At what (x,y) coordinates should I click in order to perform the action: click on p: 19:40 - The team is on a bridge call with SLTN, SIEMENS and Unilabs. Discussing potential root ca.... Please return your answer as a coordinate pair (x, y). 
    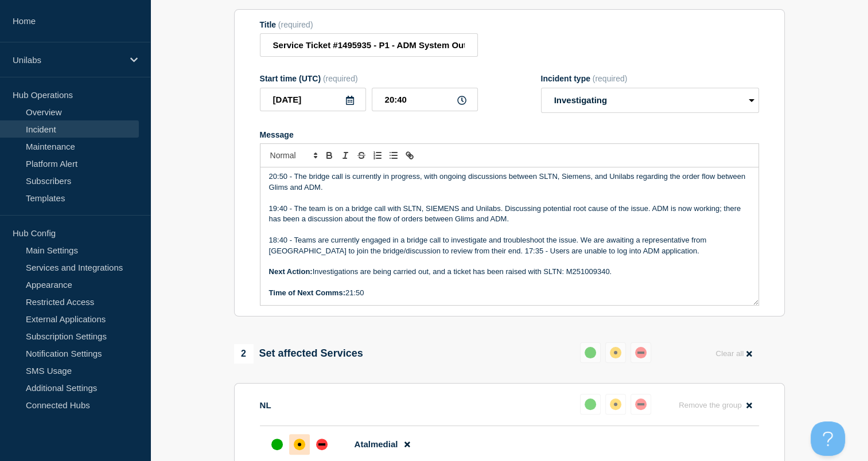
    Looking at the image, I should click on (510, 214).